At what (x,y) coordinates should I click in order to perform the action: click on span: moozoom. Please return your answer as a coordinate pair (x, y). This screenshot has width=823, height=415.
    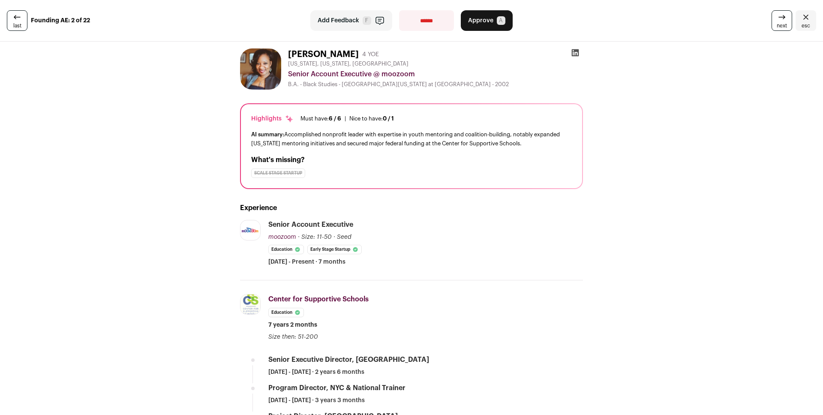
    Looking at the image, I should click on (282, 237).